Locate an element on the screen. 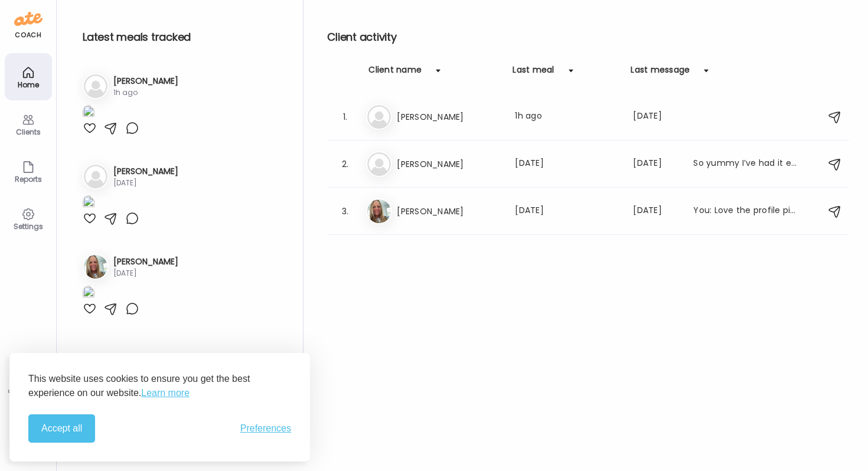  img: images%2FM3u1mqLYcKO2FLqPngGbWgPQZM43%2Ffavorites%2FCyslxG3MnFrwRnRSKP4G_1080 is located at coordinates (88, 293).